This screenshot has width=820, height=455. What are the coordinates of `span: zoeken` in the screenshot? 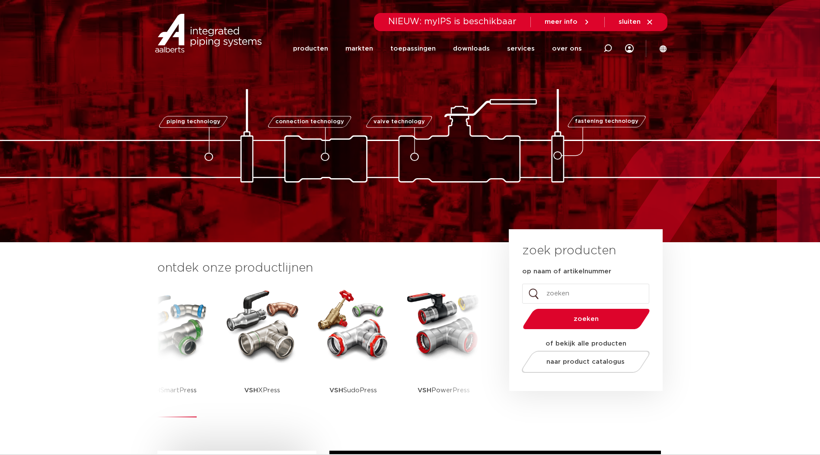 It's located at (586, 319).